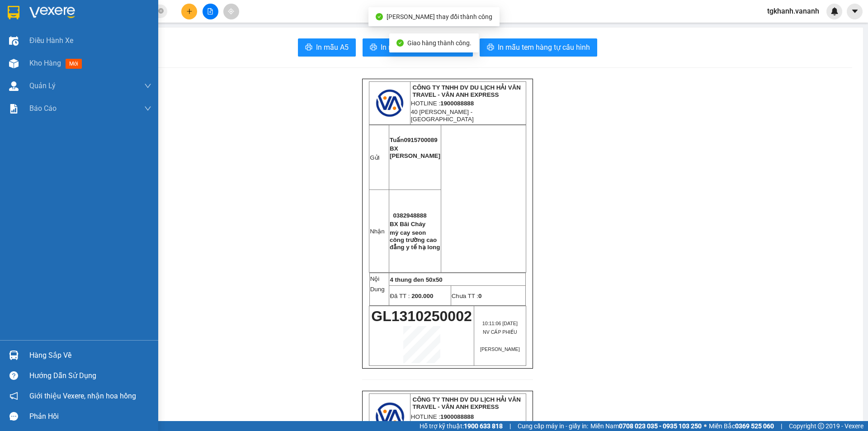 This screenshot has height=431, width=868. I want to click on img: icon-new-feature, so click(835, 11).